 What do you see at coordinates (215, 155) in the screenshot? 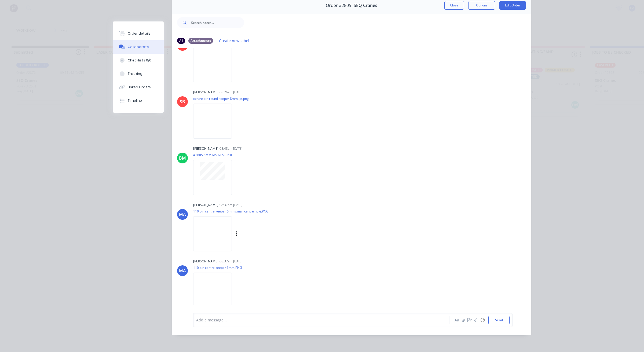
I see `p: #2805 6MM MS NEST.PDF` at bounding box center [215, 155].